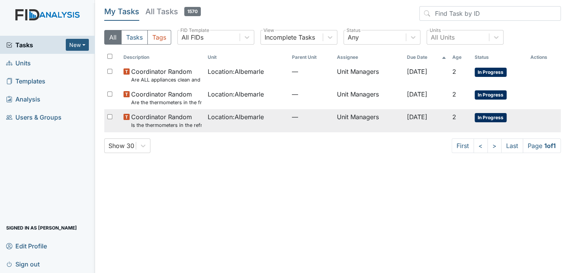  What do you see at coordinates (192, 37) in the screenshot?
I see `div: All FIDs` at bounding box center [192, 37].